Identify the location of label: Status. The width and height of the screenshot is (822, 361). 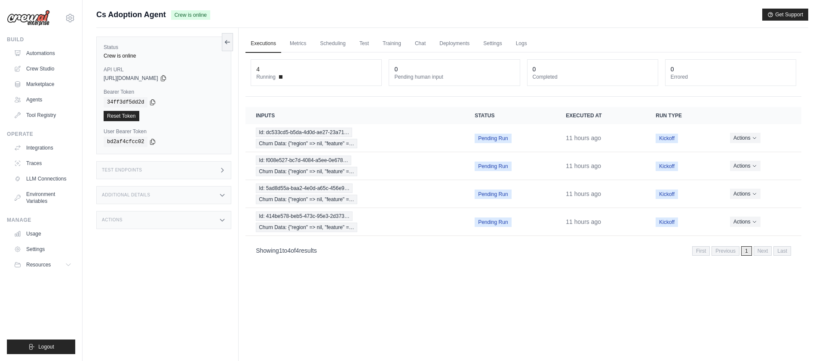
(164, 47).